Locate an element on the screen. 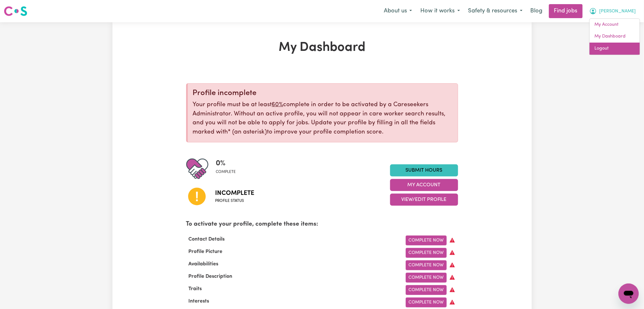  button: How it works is located at coordinates (440, 11).